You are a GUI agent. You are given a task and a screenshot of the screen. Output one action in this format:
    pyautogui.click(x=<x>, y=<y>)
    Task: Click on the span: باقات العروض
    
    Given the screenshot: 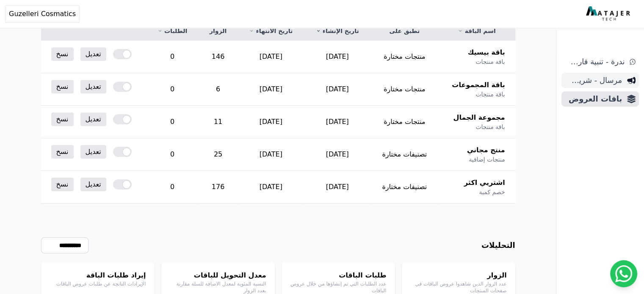 What is the action you would take?
    pyautogui.click(x=593, y=99)
    